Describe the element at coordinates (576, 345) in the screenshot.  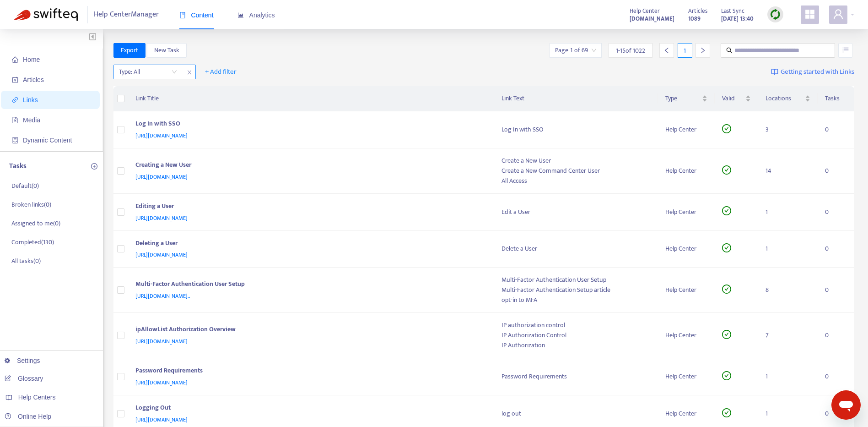
I see `div: IP Authorization` at that location.